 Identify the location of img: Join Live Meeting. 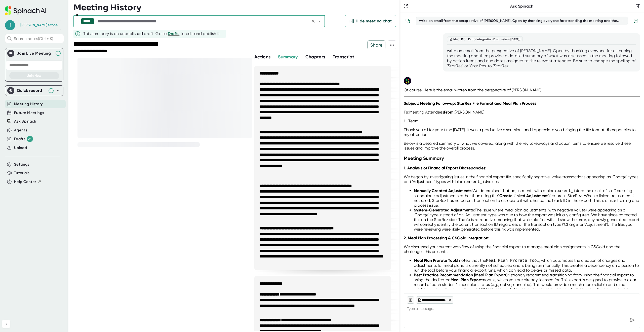
(11, 53).